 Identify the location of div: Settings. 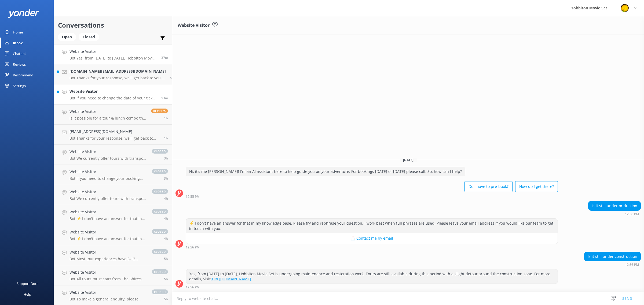
(20, 86).